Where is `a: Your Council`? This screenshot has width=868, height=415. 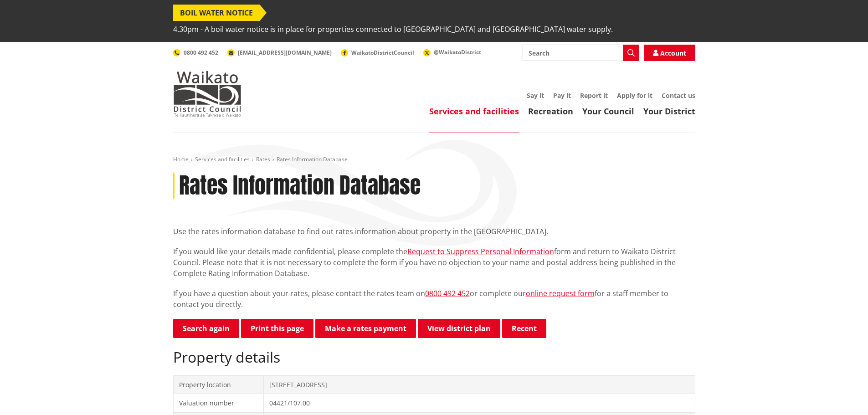
a: Your Council is located at coordinates (608, 111).